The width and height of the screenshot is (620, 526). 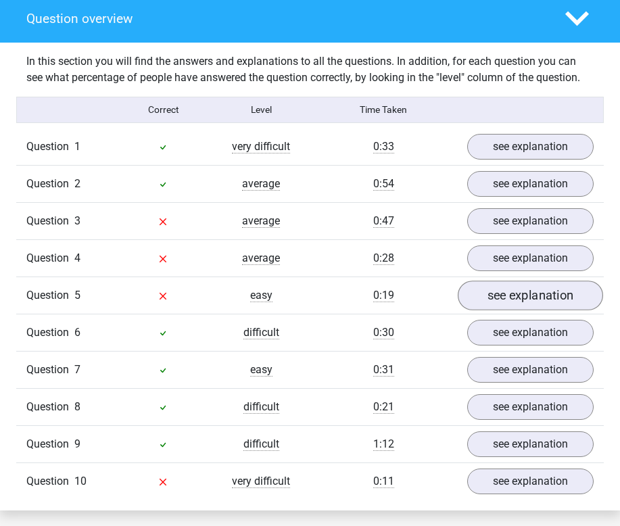 What do you see at coordinates (383, 333) in the screenshot?
I see `span: 0:30` at bounding box center [383, 333].